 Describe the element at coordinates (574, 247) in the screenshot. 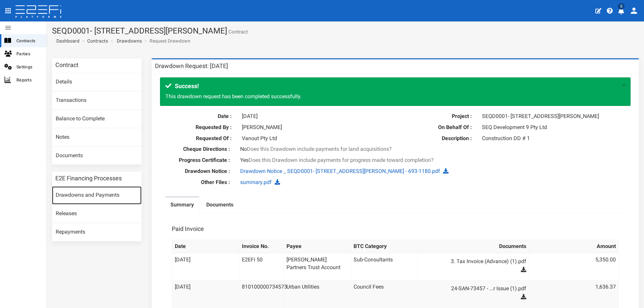

I see `th: Amount` at that location.